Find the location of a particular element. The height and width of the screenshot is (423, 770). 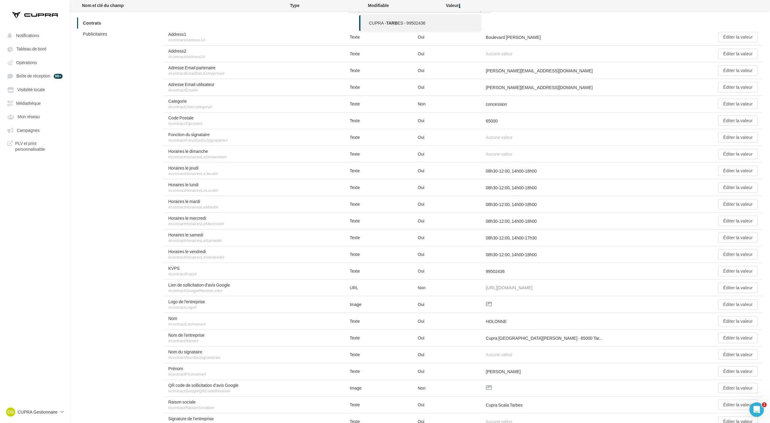

div: 08h30-12:00, 14h00-18h00 is located at coordinates (511, 254).